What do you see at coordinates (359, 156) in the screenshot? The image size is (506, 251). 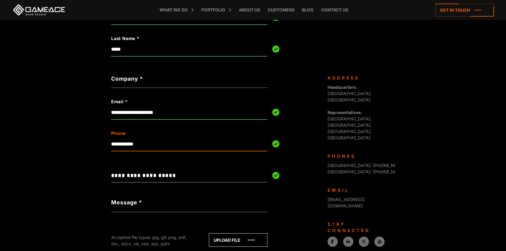 I see `div: Phones` at bounding box center [359, 156].